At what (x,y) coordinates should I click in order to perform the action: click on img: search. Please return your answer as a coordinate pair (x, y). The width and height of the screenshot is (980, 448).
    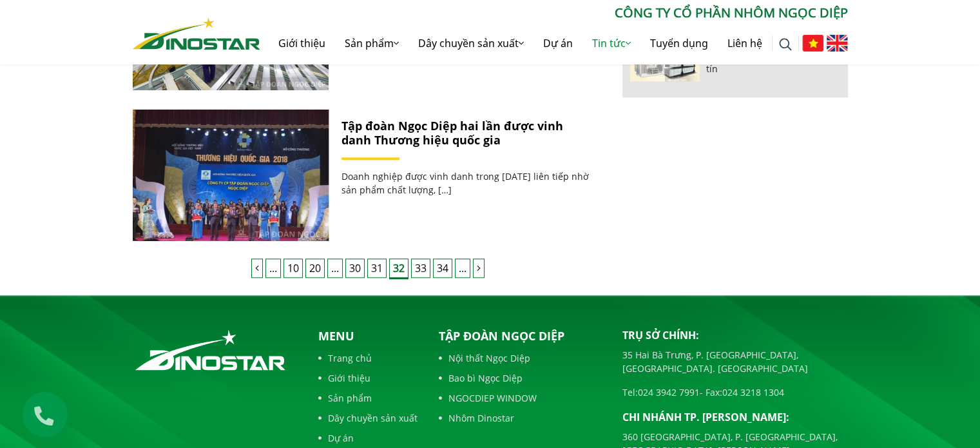
    Looking at the image, I should click on (785, 44).